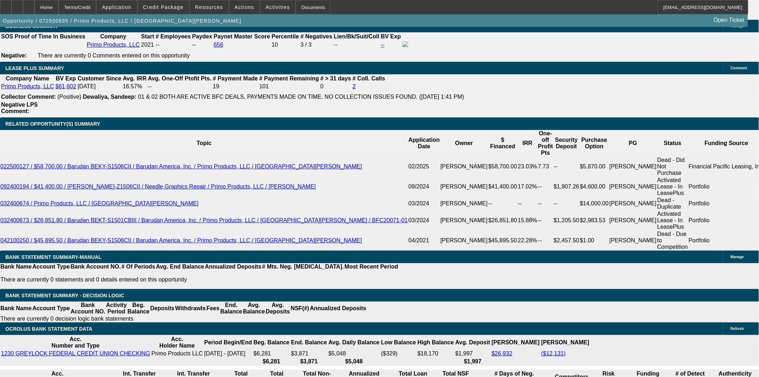 The height and width of the screenshot is (377, 759). I want to click on td: 16.57%, so click(135, 86).